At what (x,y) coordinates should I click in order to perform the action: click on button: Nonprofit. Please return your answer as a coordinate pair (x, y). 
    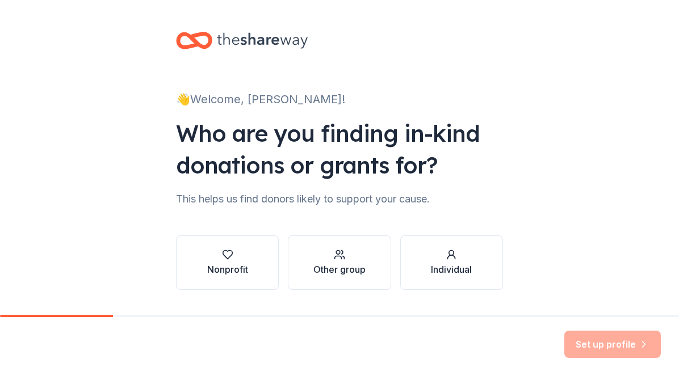
    Looking at the image, I should click on (227, 263).